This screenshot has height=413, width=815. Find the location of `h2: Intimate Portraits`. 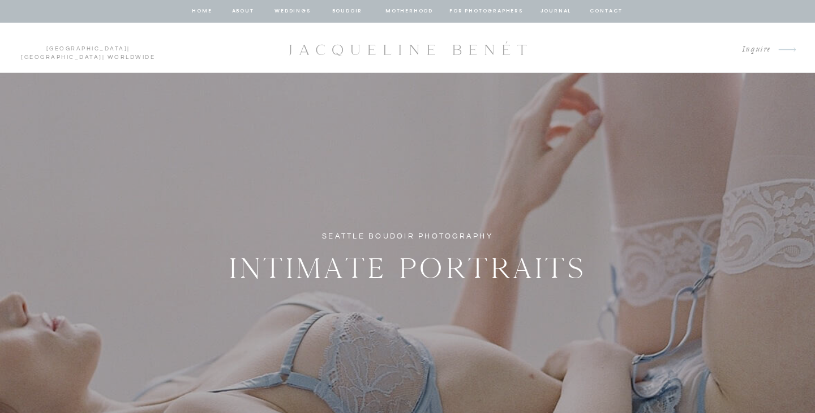

h2: Intimate Portraits is located at coordinates (408, 265).